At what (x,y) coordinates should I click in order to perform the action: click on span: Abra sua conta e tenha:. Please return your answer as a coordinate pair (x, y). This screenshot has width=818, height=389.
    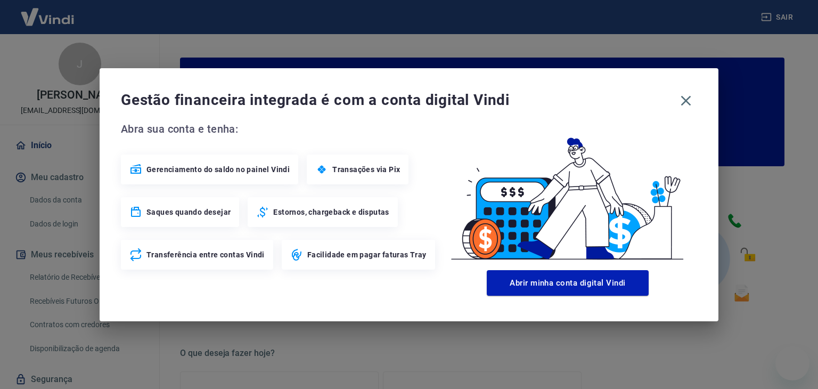
    Looking at the image, I should click on (280, 129).